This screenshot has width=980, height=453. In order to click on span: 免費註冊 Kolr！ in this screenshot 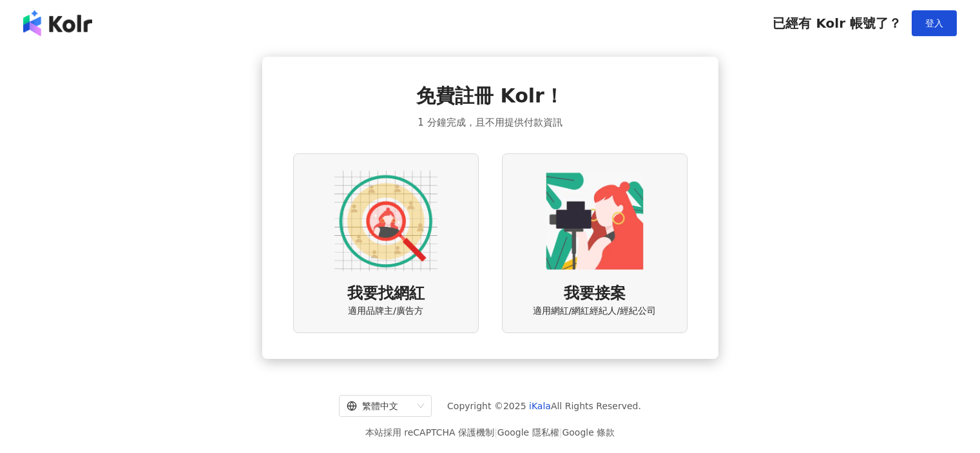, I will do `click(490, 96)`.